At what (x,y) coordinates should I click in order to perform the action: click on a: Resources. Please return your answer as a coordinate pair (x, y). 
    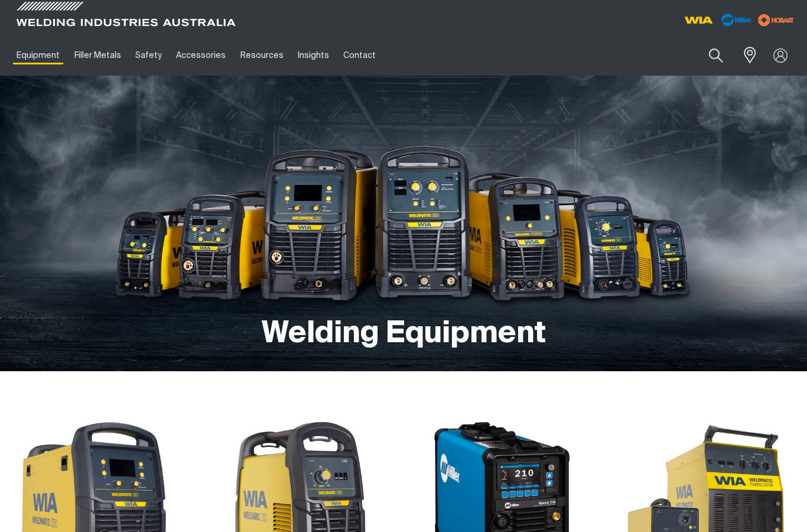
    Looking at the image, I should click on (262, 55).